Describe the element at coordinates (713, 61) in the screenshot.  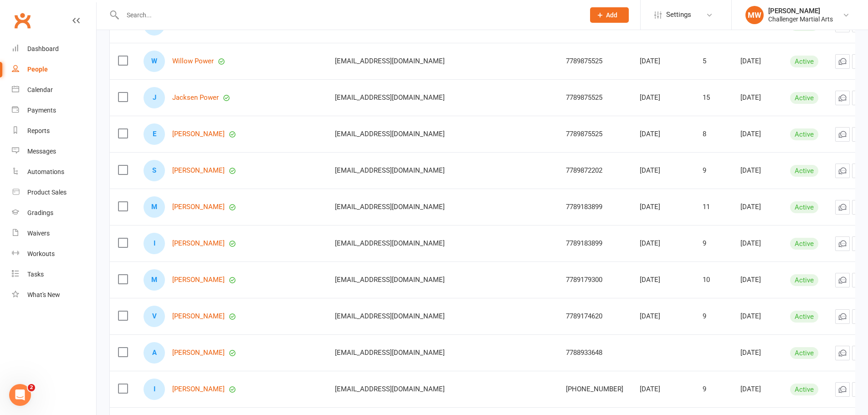
I see `div: 5` at that location.